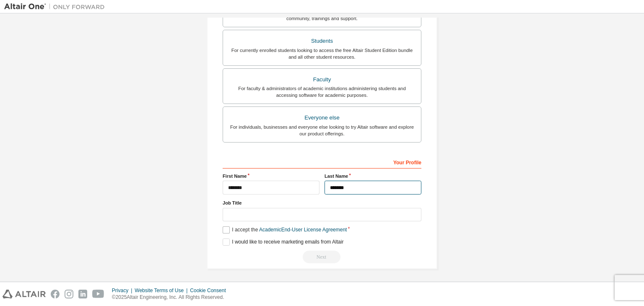 This screenshot has height=306, width=644. Describe the element at coordinates (98, 294) in the screenshot. I see `img: youtube.svg` at that location.